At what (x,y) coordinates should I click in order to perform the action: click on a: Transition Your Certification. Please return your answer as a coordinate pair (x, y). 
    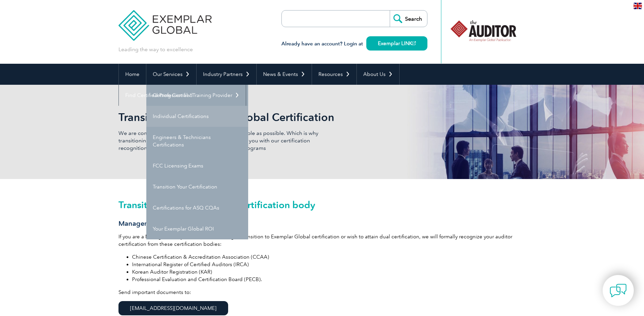
    Looking at the image, I should click on (197, 187).